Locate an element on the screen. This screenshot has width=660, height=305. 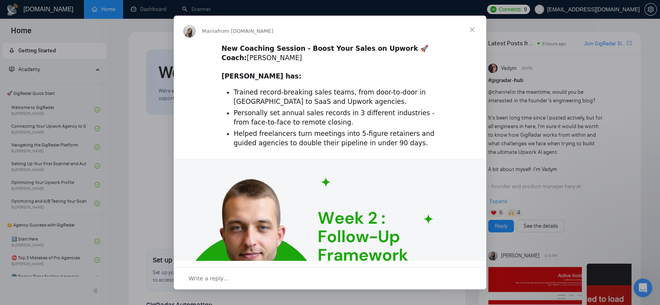
span: Mariia is located at coordinates (210, 31).